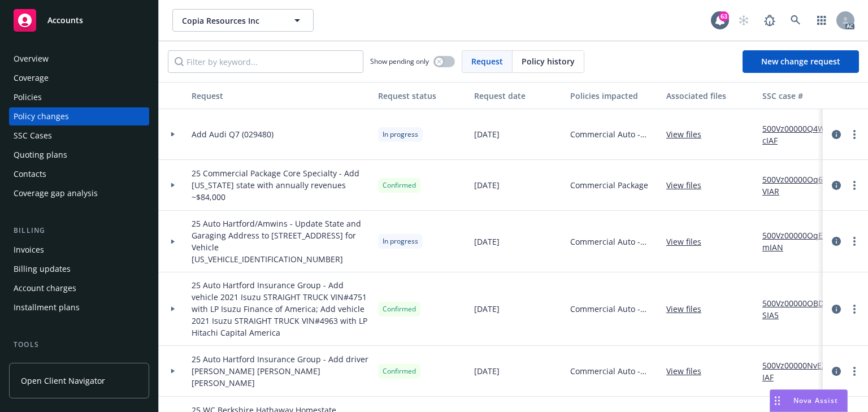  I want to click on span: Commercial Package, so click(609, 184).